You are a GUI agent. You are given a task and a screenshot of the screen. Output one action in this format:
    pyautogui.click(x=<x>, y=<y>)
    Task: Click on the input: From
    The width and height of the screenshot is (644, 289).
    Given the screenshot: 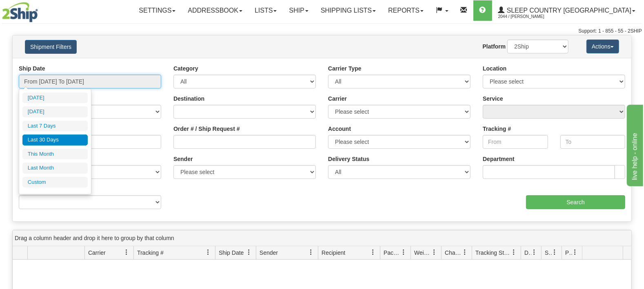 What is the action you would take?
    pyautogui.click(x=516, y=142)
    